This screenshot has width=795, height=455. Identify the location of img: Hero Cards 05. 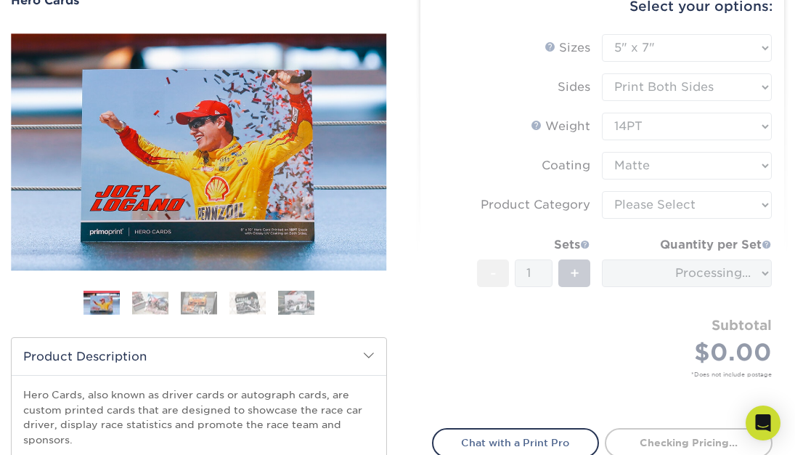
(296, 302).